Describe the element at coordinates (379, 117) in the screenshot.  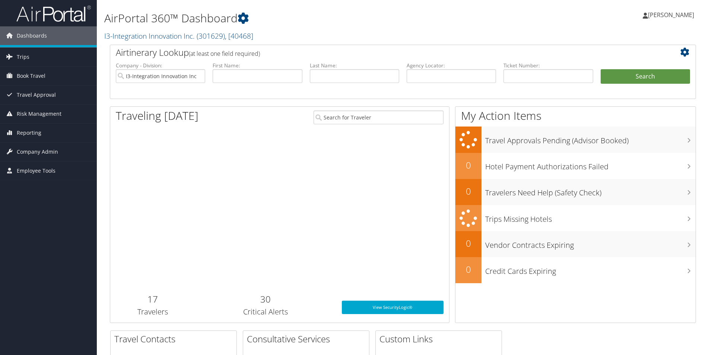
I see `input: Search for Traveler` at that location.